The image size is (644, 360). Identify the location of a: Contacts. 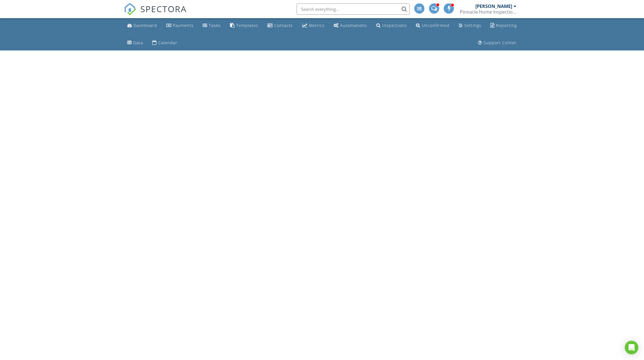
(280, 26).